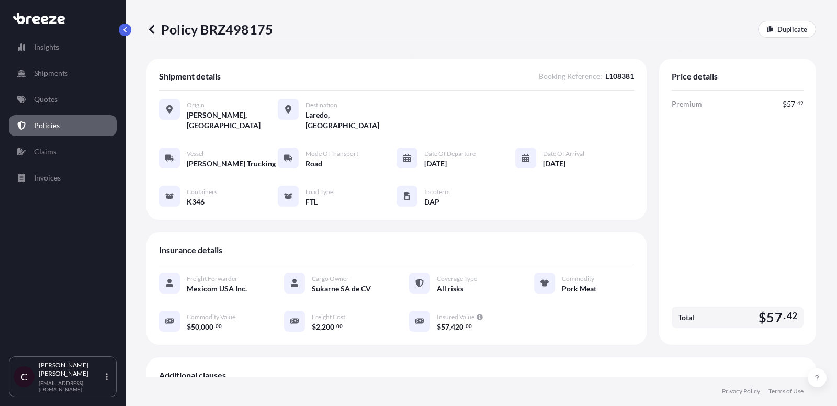  What do you see at coordinates (341, 289) in the screenshot?
I see `span: Sukarne SA de CV` at bounding box center [341, 289].